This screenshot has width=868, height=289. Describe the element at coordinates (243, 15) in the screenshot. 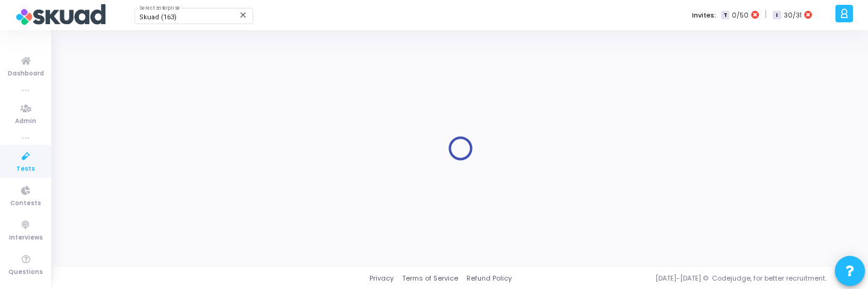

I see `mat-icon: Clear` at that location.